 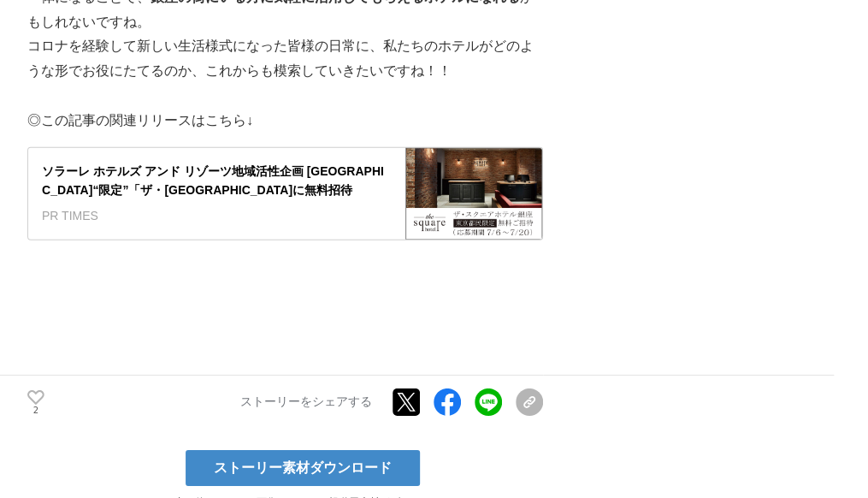 I want to click on p: 2, so click(x=36, y=410).